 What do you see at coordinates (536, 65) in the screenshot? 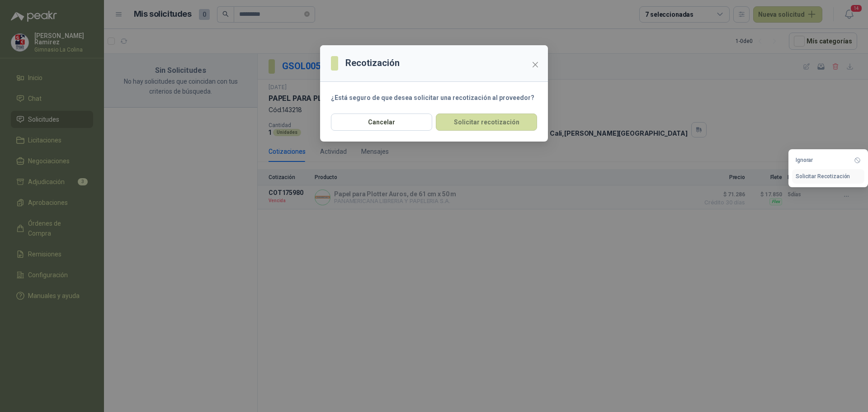
I see `button: Close` at bounding box center [536, 65].